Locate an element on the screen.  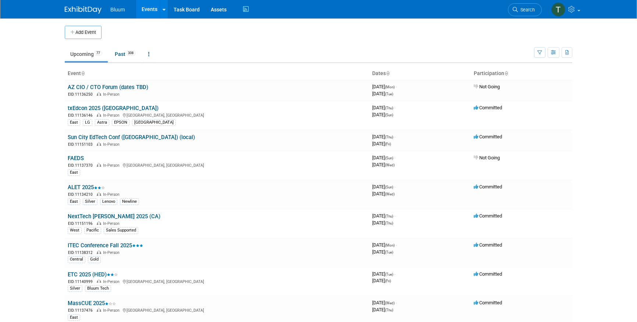
div: Sales Supported is located at coordinates (121, 230).